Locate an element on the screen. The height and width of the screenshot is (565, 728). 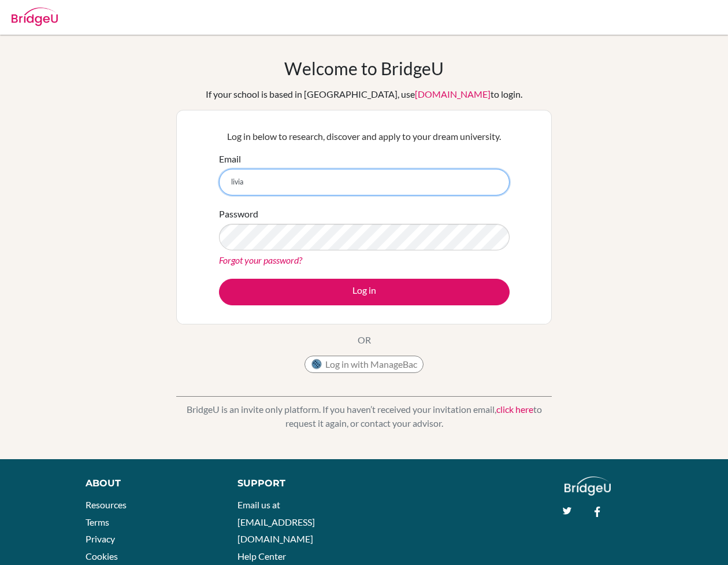
a: Forgot your password? is located at coordinates (261, 260).